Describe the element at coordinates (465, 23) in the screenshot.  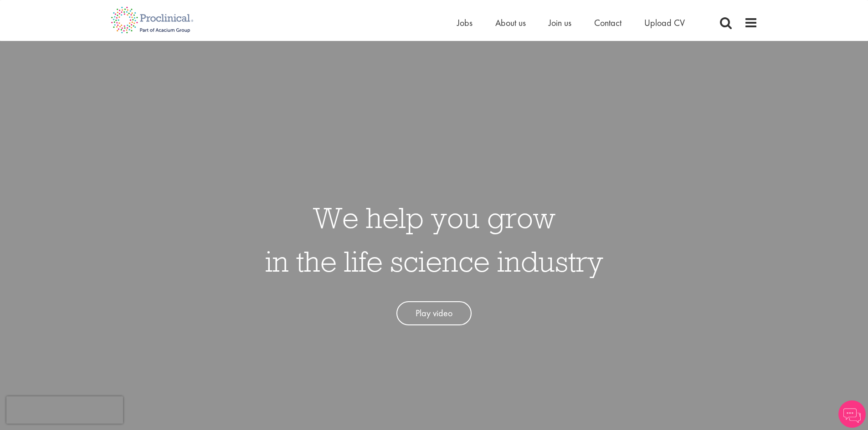
I see `a: Jobs` at that location.